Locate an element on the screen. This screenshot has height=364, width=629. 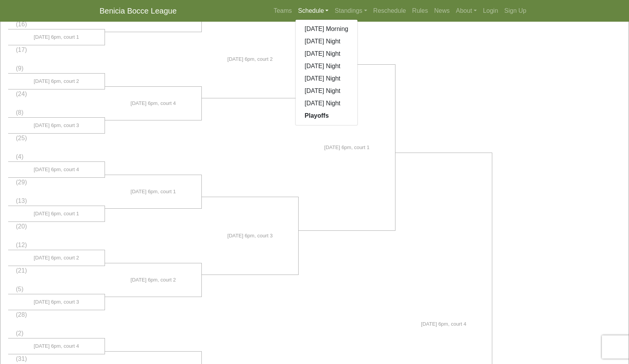
span: (9) is located at coordinates (20, 68).